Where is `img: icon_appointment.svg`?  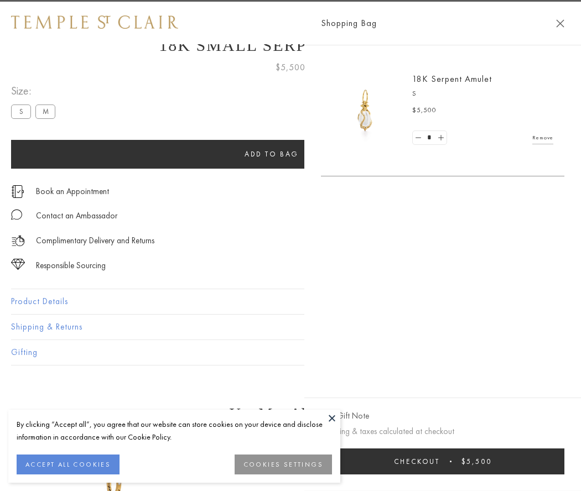
img: icon_appointment.svg is located at coordinates (18, 191).